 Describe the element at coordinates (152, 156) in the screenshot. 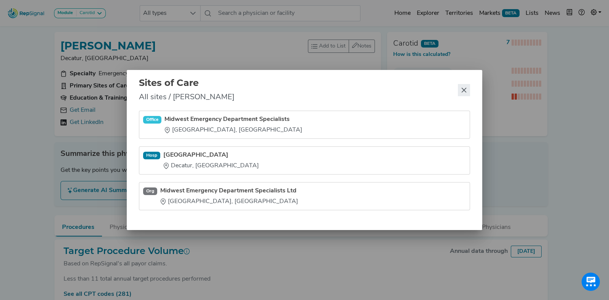

I see `div: Hosp` at that location.